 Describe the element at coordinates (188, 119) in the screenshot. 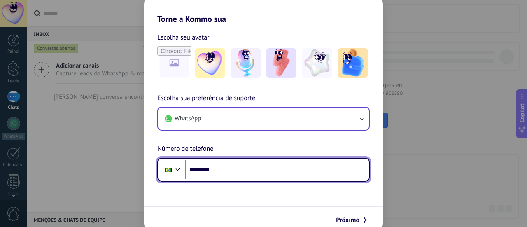

I see `span: WhatsApp` at that location.